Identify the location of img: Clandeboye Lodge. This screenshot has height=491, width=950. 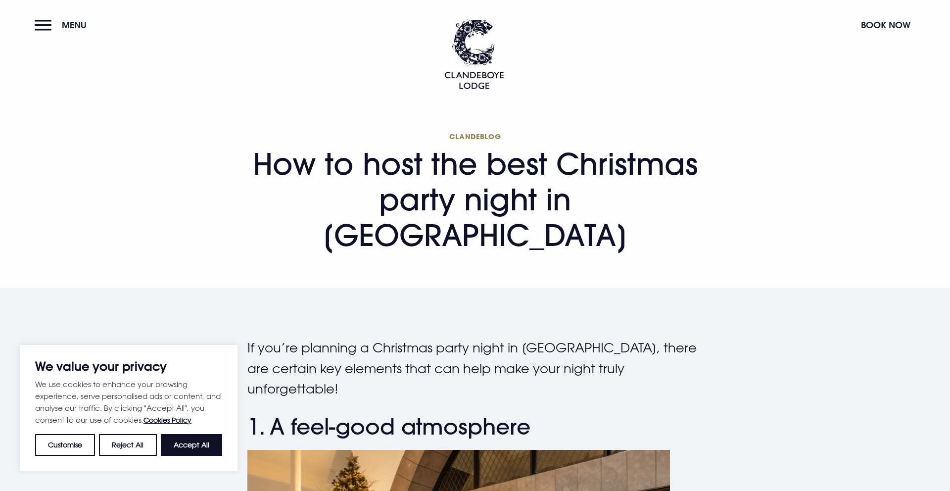
(474, 54).